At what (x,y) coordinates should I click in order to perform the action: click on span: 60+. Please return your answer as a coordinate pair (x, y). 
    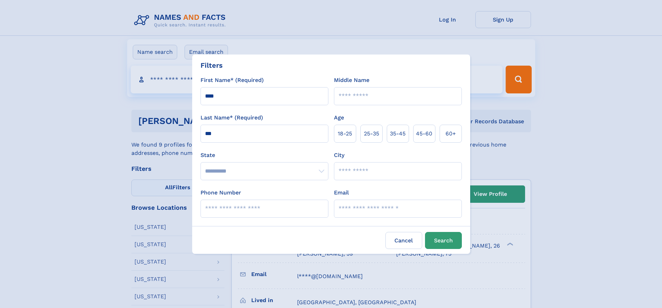
    Looking at the image, I should click on (451, 134).